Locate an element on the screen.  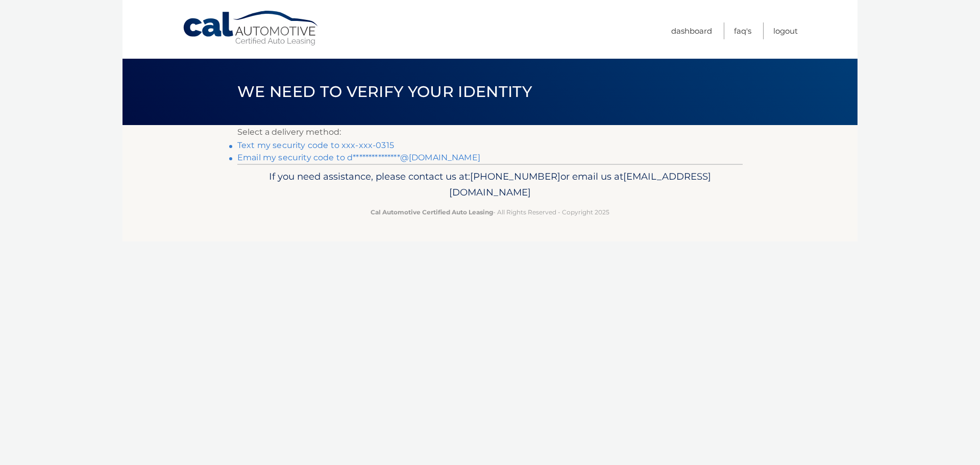
a: Text my security code to xxx-xxx-0315 is located at coordinates (315, 145).